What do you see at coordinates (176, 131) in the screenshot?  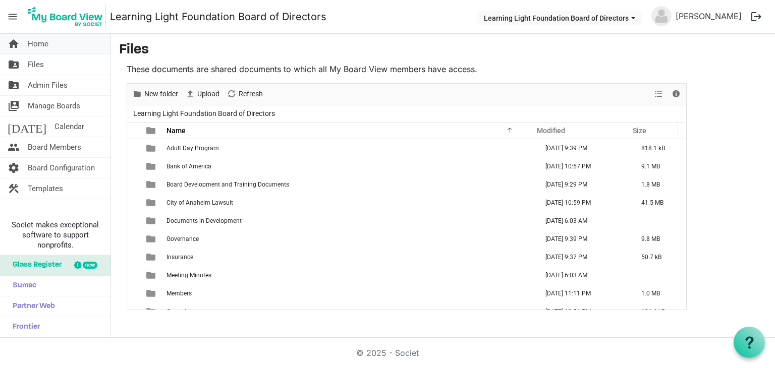 I see `span: Name` at bounding box center [176, 131].